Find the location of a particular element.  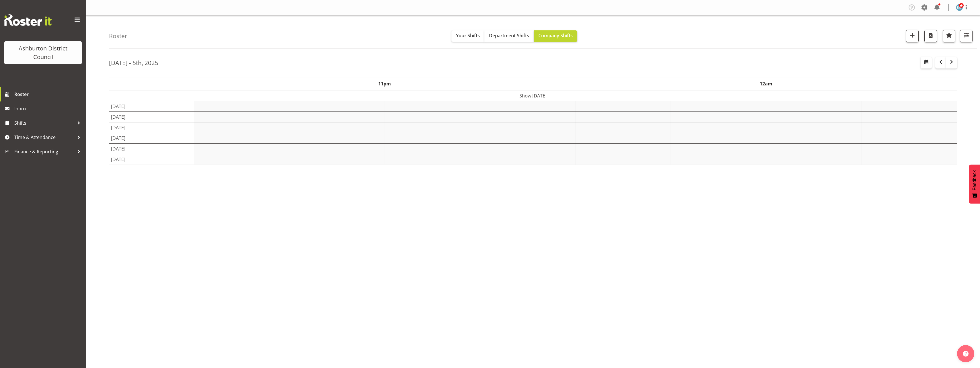

th: 11pm is located at coordinates (384, 84).